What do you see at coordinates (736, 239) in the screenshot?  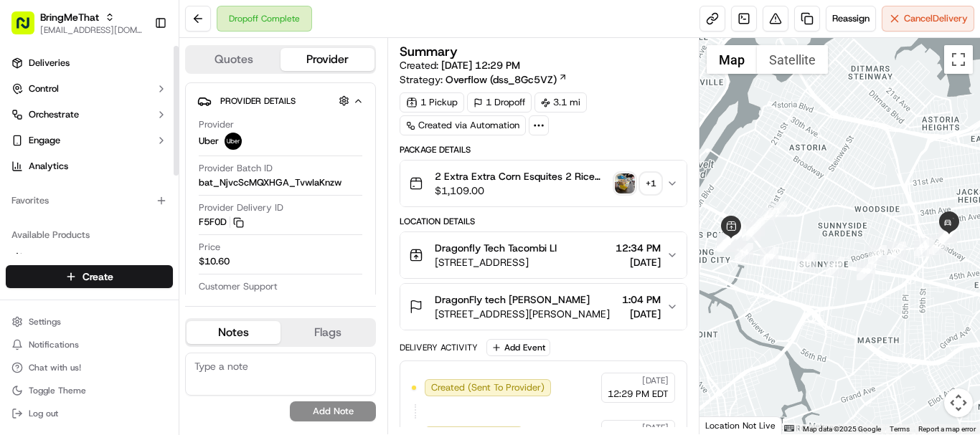 I see `div: 5` at bounding box center [736, 239].